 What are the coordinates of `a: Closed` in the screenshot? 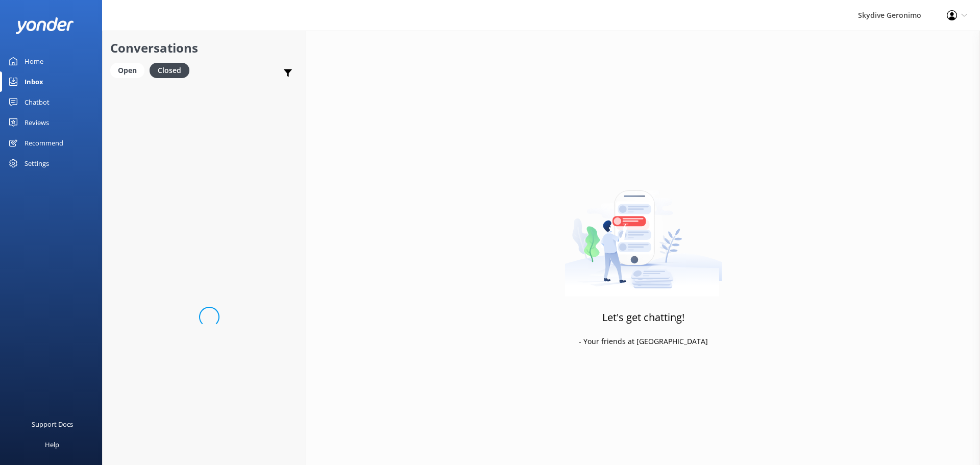 It's located at (172, 70).